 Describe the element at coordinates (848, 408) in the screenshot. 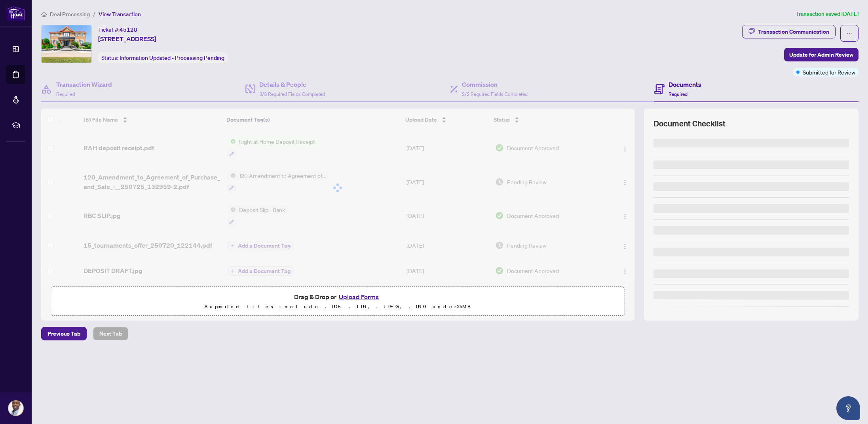

I see `button: Open asap` at that location.